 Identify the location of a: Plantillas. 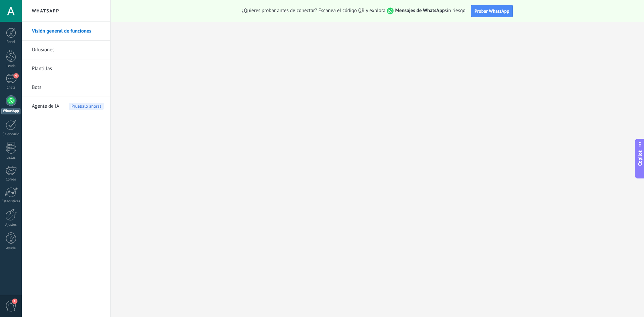
(68, 69).